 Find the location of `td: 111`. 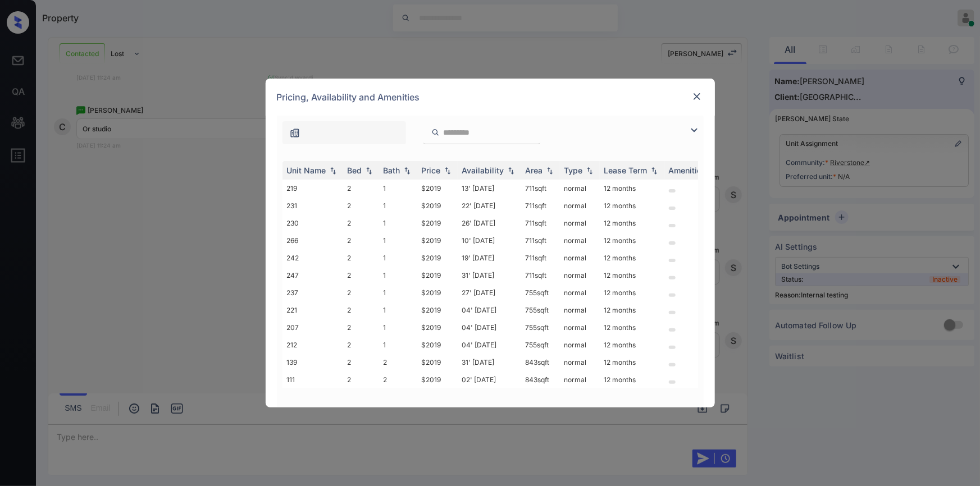

td: 111 is located at coordinates (313, 379).